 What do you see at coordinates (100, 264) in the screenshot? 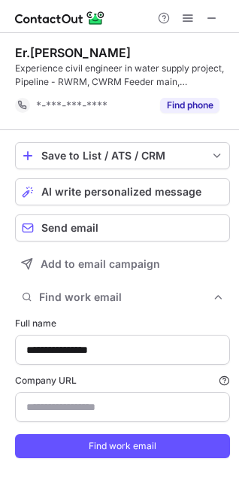
I see `span: Add to email campaign` at bounding box center [100, 264].